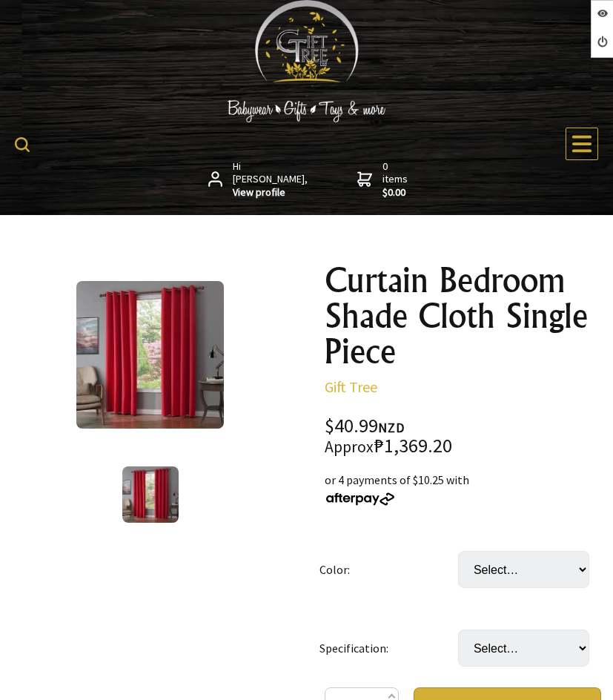  Describe the element at coordinates (391, 427) in the screenshot. I see `span: NZD` at that location.